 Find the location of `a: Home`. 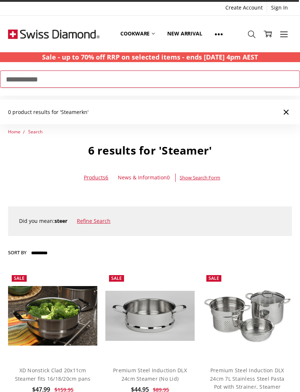

a: Home is located at coordinates (14, 132).